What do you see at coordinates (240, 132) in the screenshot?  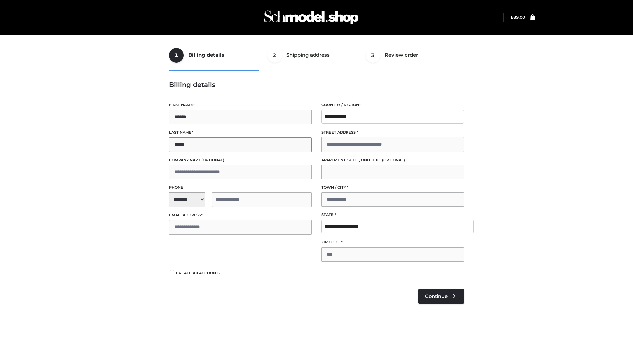 I see `label: Last name` at bounding box center [240, 132].